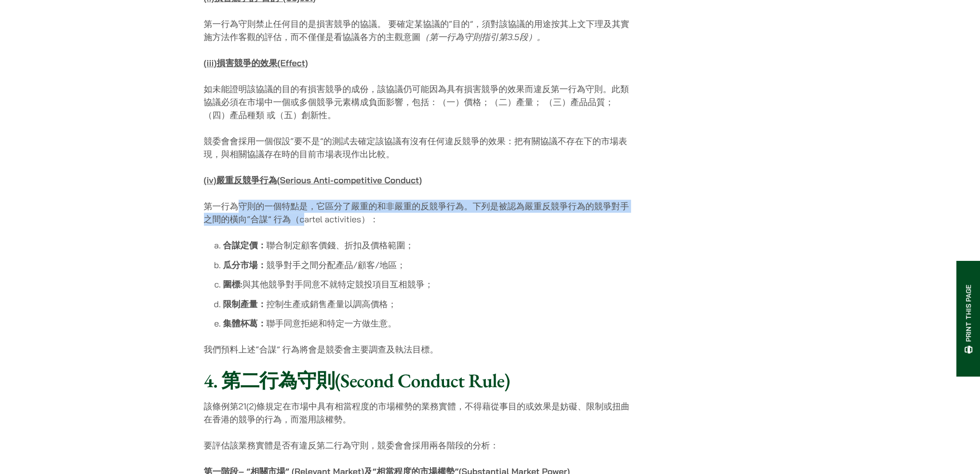 The width and height of the screenshot is (980, 474). Describe the element at coordinates (292, 63) in the screenshot. I see `u: (Effect)` at that location.